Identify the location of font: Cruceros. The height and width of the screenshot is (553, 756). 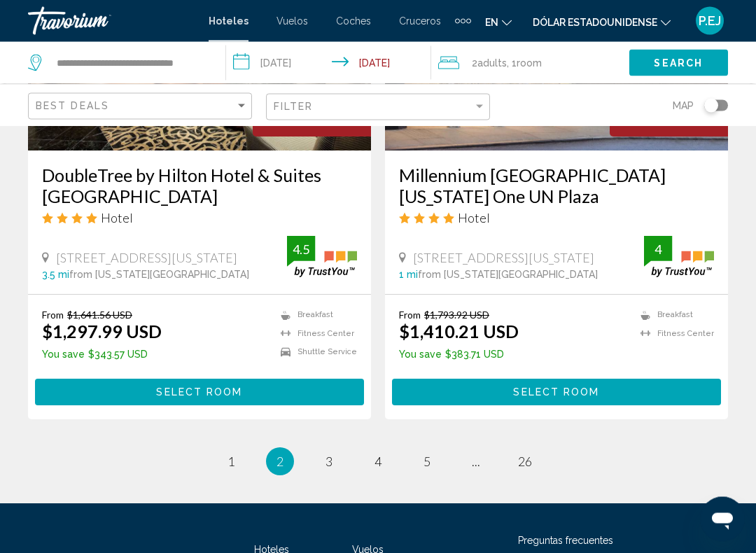
(420, 21).